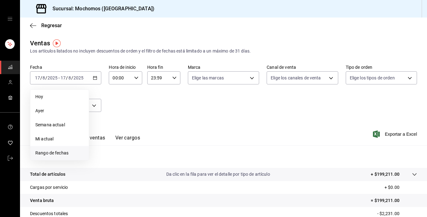  Describe the element at coordinates (46, 25) in the screenshot. I see `button: Regresar` at that location.